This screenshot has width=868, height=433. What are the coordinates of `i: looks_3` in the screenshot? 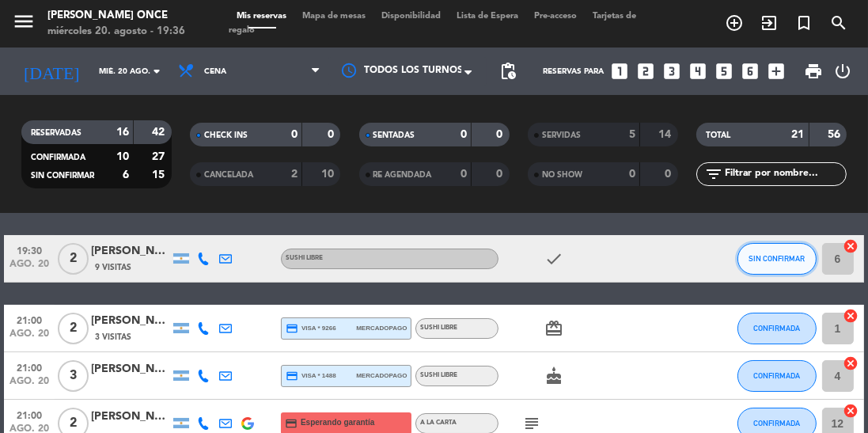 It's located at (672, 71).